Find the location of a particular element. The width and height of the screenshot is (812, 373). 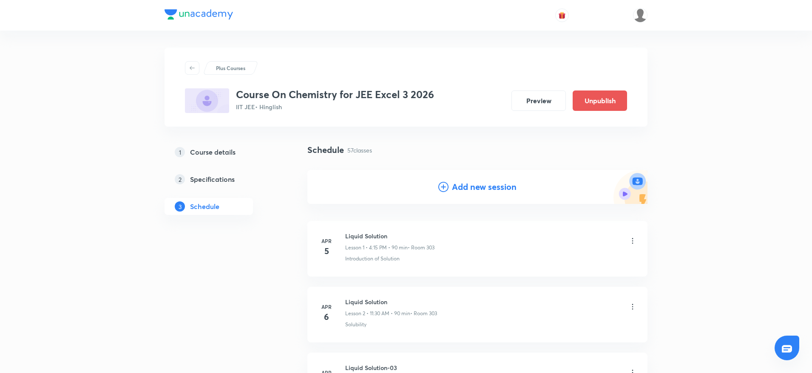

img: Ankit Porwal is located at coordinates (640, 15).